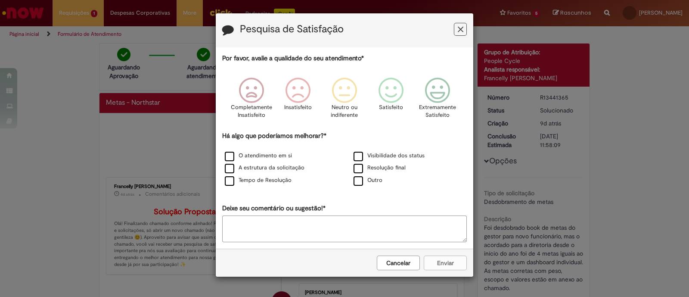  Describe the element at coordinates (274, 208) in the screenshot. I see `label: Deixe seu comentário ou sugestão!*` at that location.